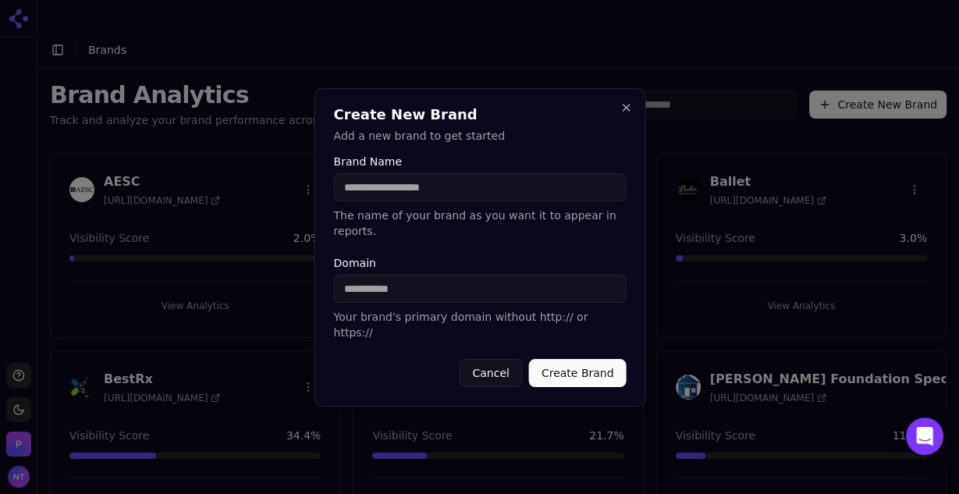  What do you see at coordinates (479, 325) in the screenshot?
I see `p: Your brand's primary domain without http:// or https://` at bounding box center [479, 325].